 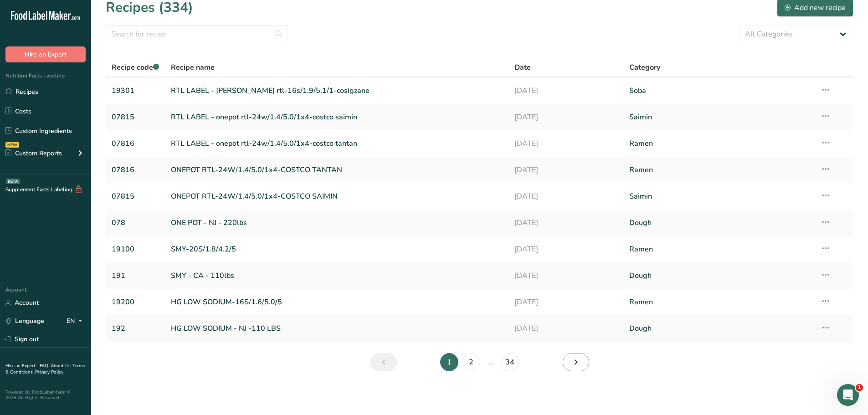 I want to click on a: About Us ., so click(x=61, y=366).